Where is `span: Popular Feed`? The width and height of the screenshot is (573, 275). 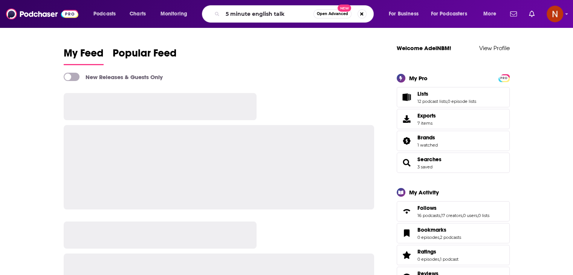 span: Popular Feed is located at coordinates (145, 55).